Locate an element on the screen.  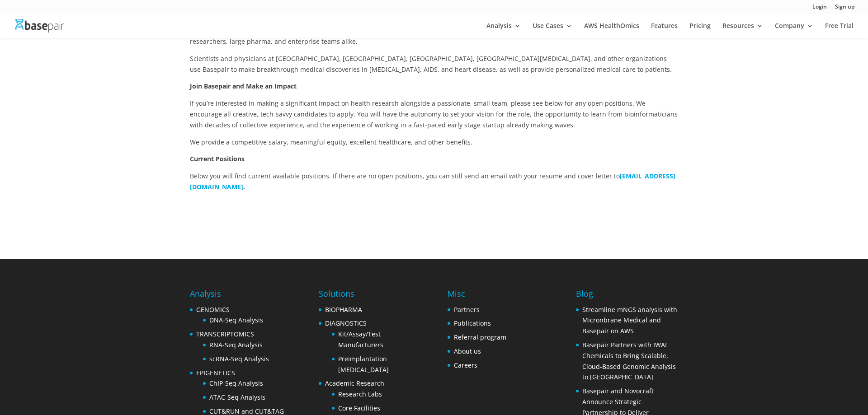
a: Pricing is located at coordinates (700, 30).